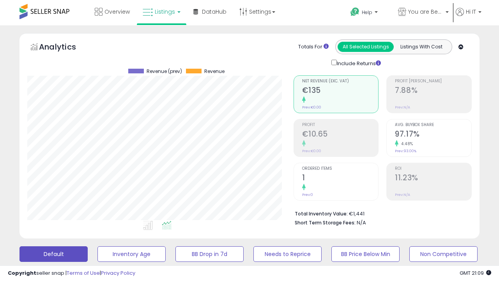 The width and height of the screenshot is (499, 281). What do you see at coordinates (209, 254) in the screenshot?
I see `button: BB Drop in 7d` at bounding box center [209, 254].